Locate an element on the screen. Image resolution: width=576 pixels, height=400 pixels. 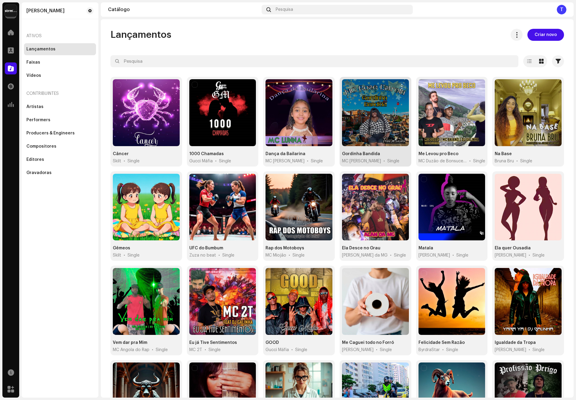
div: Contribuintes is located at coordinates (60, 94).